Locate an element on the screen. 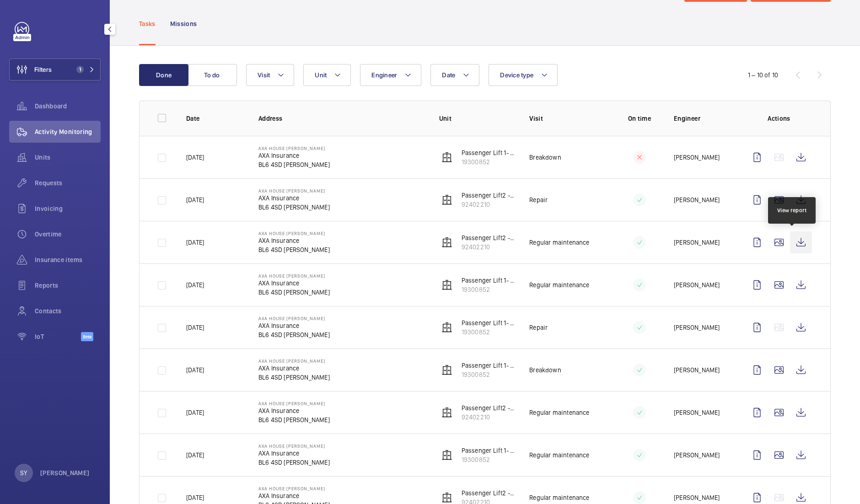 The width and height of the screenshot is (860, 504). span: Date is located at coordinates (448, 75).